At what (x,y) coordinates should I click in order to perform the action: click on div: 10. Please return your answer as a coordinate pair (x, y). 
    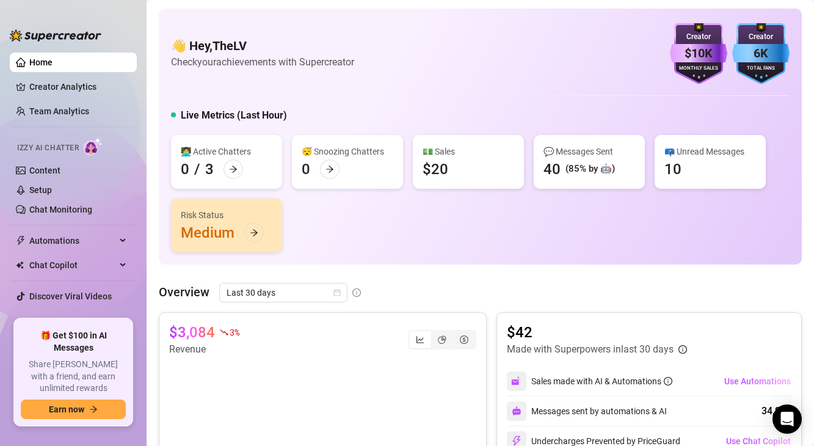
    Looking at the image, I should click on (673, 169).